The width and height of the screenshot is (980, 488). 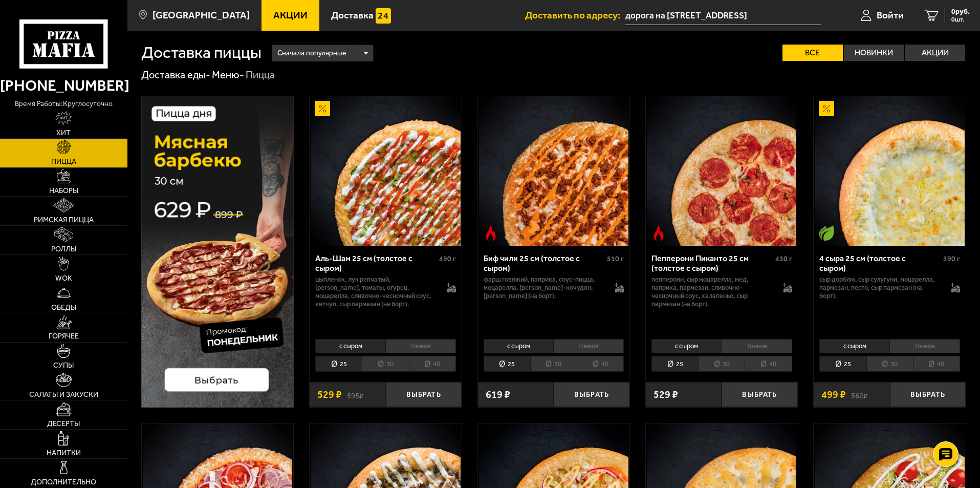 I want to click on span: Войти, so click(x=890, y=15).